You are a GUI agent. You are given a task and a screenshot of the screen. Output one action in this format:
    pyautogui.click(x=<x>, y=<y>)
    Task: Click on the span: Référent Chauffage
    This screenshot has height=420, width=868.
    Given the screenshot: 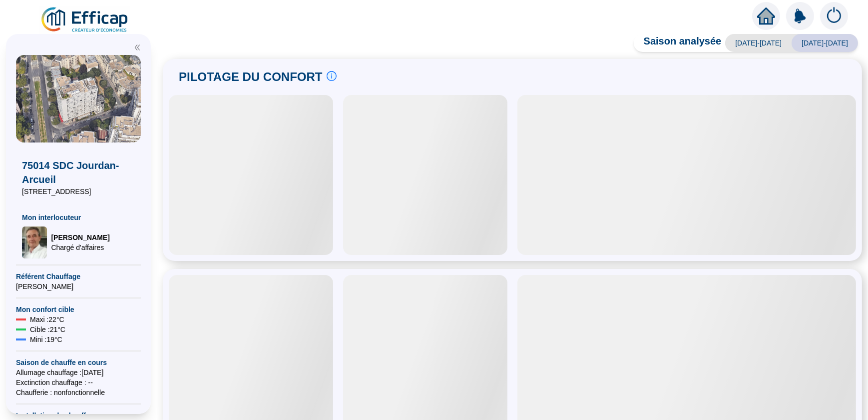 What is the action you would take?
    pyautogui.click(x=78, y=276)
    